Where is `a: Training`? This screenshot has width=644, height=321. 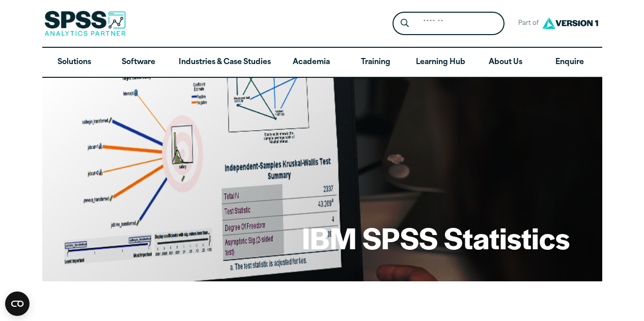 a: Training is located at coordinates (375, 62).